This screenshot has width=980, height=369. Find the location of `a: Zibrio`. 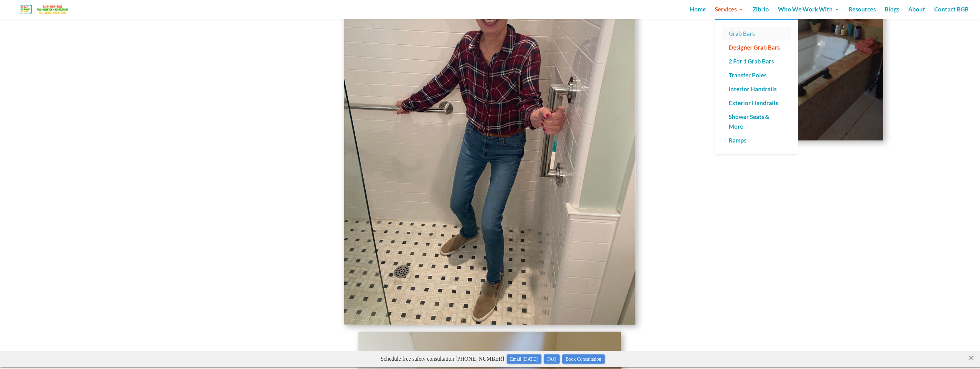

a: Zibrio is located at coordinates (761, 13).